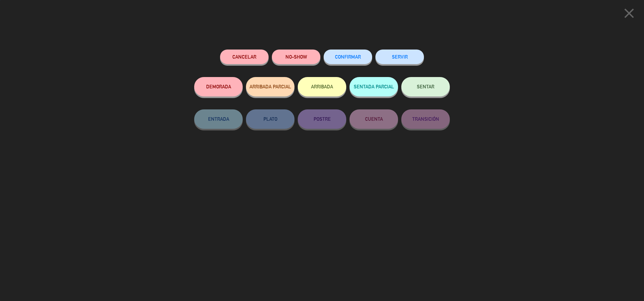 This screenshot has height=301, width=644. What do you see at coordinates (426, 119) in the screenshot?
I see `button: TRANSICIÓN` at bounding box center [426, 119].